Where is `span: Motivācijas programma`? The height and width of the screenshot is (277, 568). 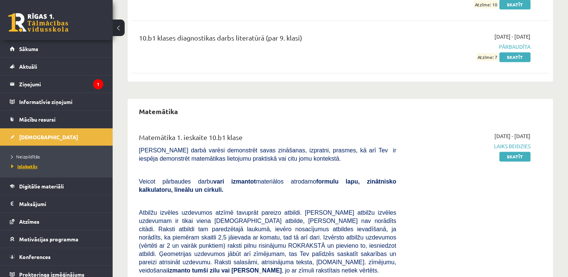 span: Motivācijas programma is located at coordinates (49, 239).